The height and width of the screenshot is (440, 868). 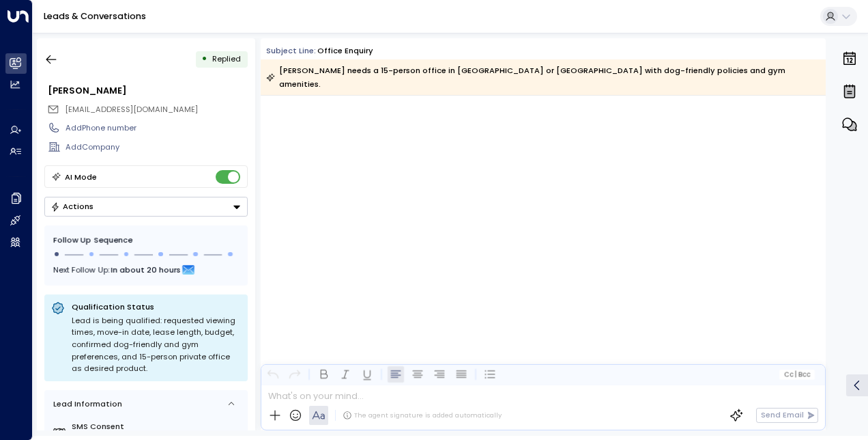 What do you see at coordinates (85, 404) in the screenshot?
I see `div: Lead Information` at bounding box center [85, 404].